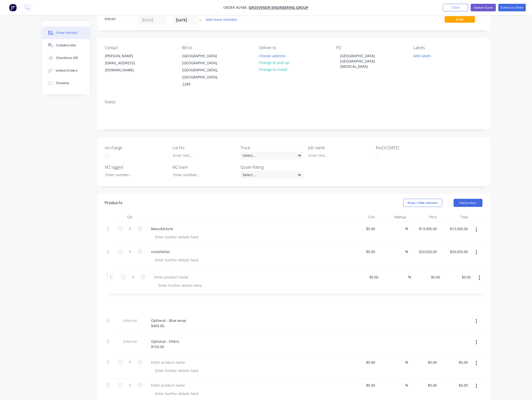 The height and width of the screenshot is (400, 532). I want to click on div: Linked Orders, so click(67, 71).